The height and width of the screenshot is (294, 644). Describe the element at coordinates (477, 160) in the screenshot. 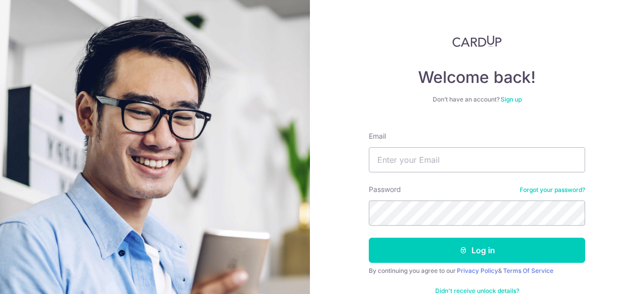

I see `input: Enter your Email` at that location.